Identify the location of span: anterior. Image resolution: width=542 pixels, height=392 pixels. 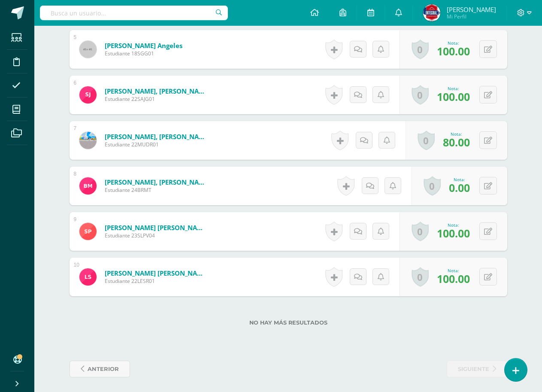
(103, 369).